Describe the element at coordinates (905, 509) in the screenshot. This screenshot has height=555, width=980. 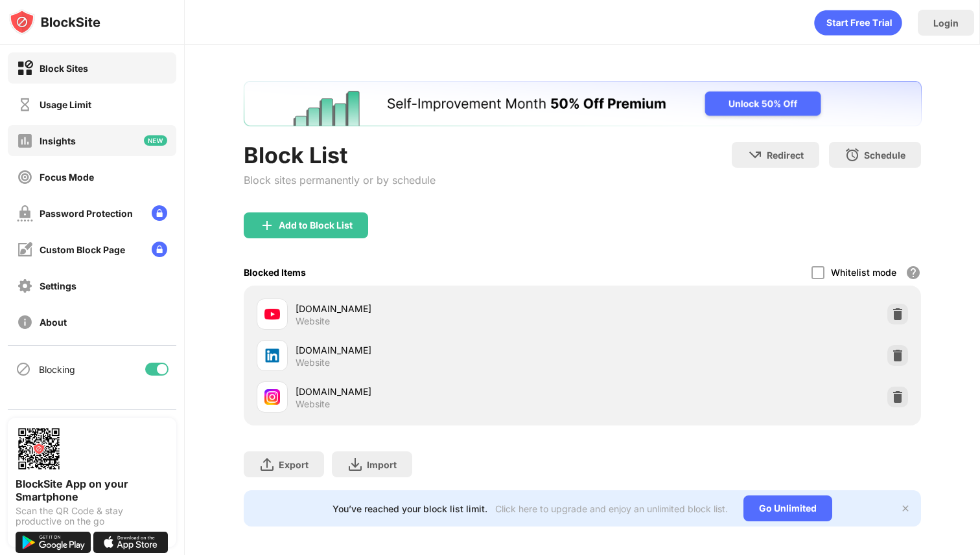
I see `img: x-button.svg` at that location.